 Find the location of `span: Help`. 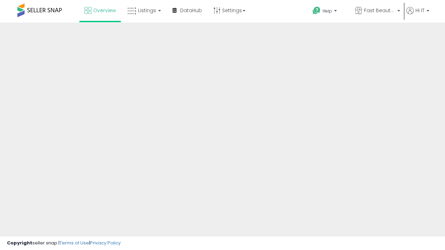

span: Help is located at coordinates (327, 11).